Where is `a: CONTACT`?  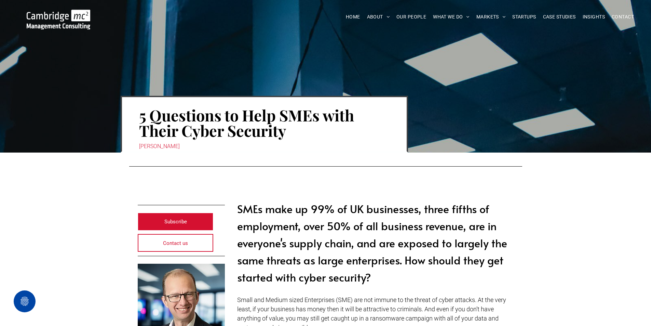
a: CONTACT is located at coordinates (623, 17).